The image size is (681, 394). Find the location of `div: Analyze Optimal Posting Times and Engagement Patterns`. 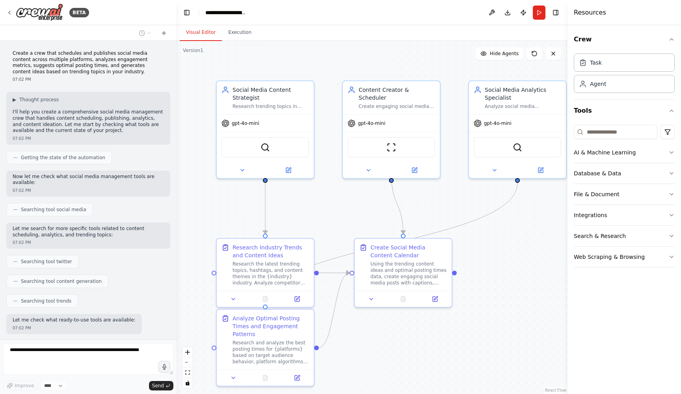

div: Analyze Optimal Posting Times and Engagement Patterns is located at coordinates (271, 326).